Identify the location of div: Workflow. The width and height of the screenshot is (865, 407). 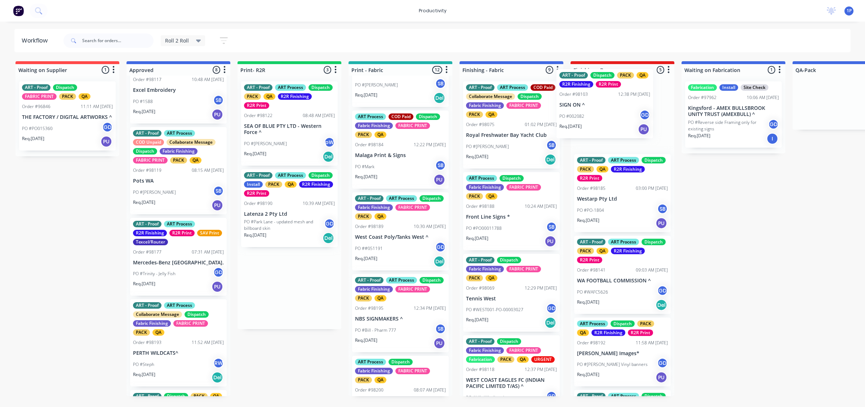
(36, 41).